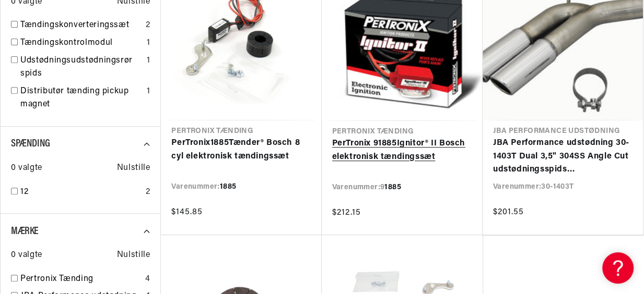 The height and width of the screenshot is (294, 644). What do you see at coordinates (402, 150) in the screenshot?
I see `a: PerTronix 91885Ignitor® II Bosch elektronisk tændingssæt` at bounding box center [402, 150].